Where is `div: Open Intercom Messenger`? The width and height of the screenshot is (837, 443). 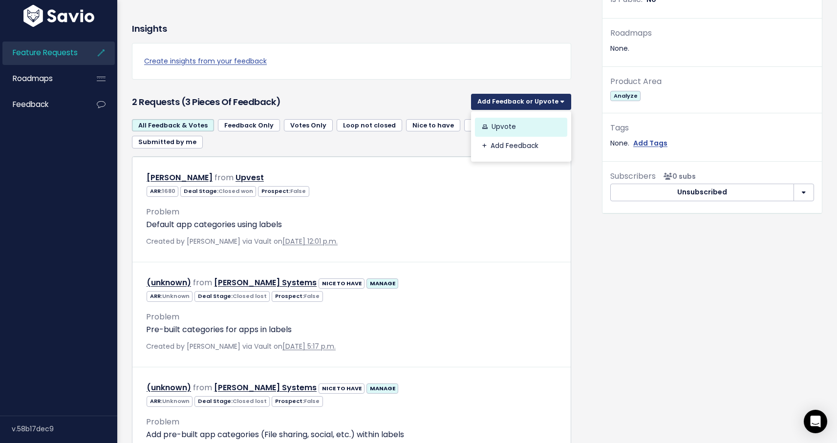 div: Open Intercom Messenger is located at coordinates (815, 422).